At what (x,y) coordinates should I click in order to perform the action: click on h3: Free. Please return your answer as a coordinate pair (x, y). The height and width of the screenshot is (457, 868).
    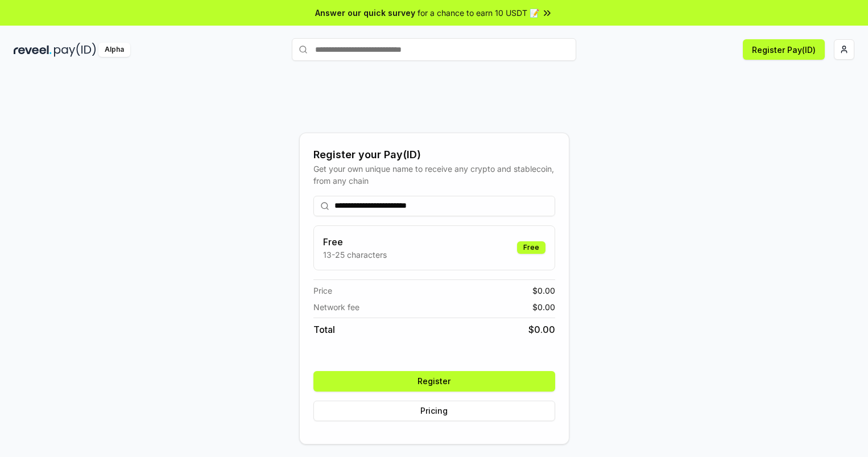
    Looking at the image, I should click on (355, 242).